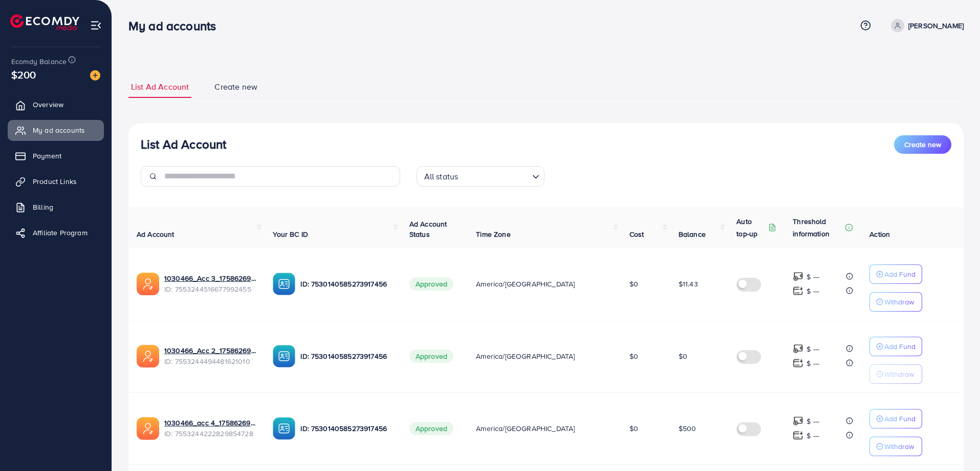 Image resolution: width=980 pixels, height=471 pixels. I want to click on a: Billing, so click(56, 207).